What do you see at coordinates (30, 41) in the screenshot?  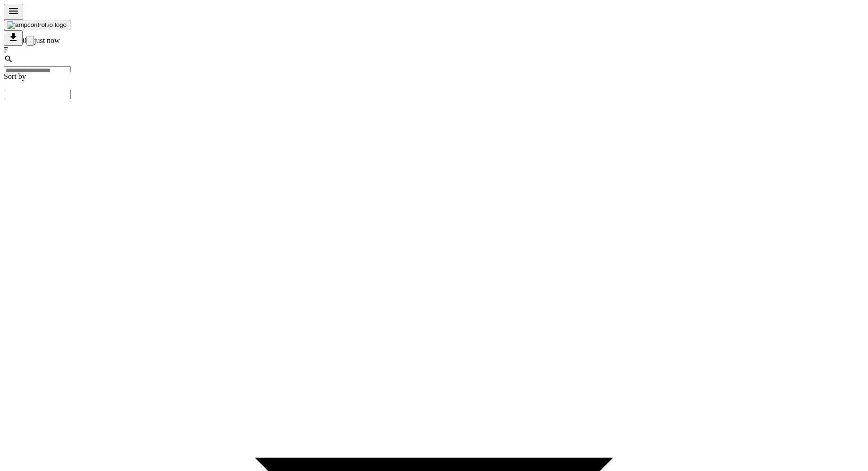 I see `button: set refresh interval` at bounding box center [30, 41].